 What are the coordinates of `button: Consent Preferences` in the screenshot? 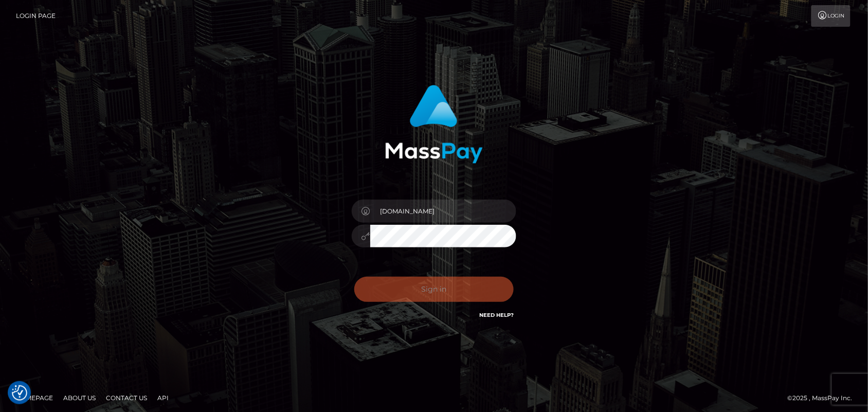 It's located at (20, 393).